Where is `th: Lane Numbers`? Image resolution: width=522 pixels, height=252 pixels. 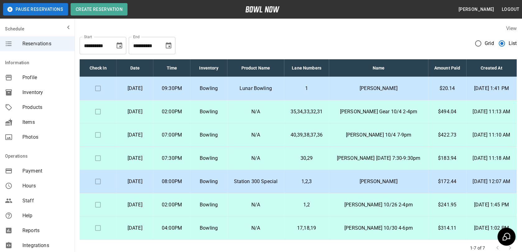
th: Lane Numbers is located at coordinates (306, 68).